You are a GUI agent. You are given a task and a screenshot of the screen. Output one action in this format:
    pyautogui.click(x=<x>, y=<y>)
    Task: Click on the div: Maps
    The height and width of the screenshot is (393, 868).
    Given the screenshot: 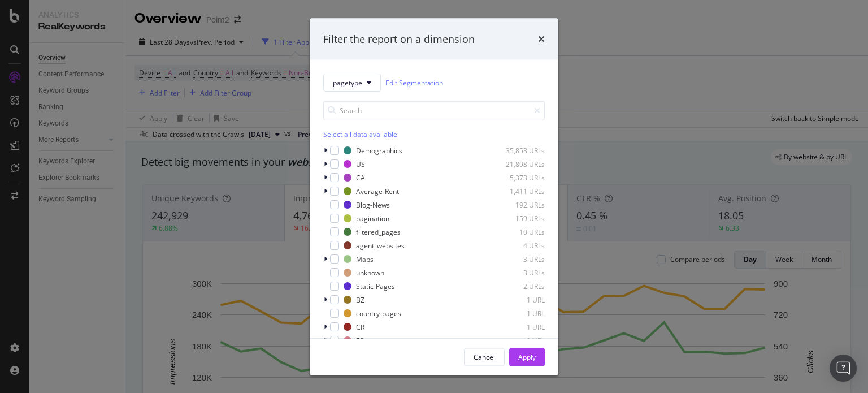 What is the action you would take?
    pyautogui.click(x=365, y=259)
    